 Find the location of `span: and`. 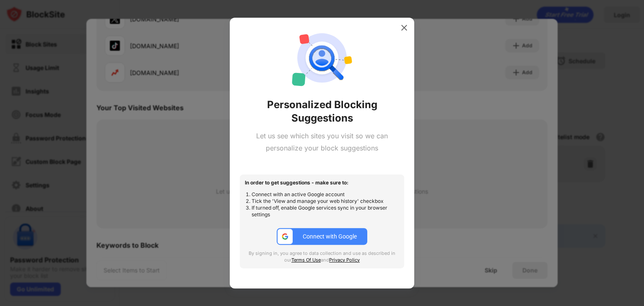

span: and is located at coordinates (325, 260).